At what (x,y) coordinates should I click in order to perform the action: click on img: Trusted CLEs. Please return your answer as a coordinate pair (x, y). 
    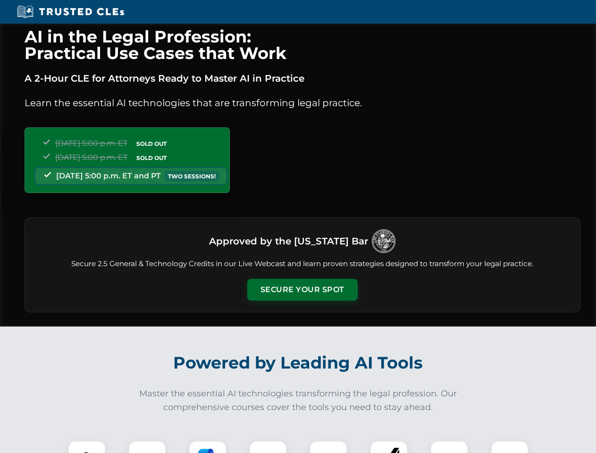
    Looking at the image, I should click on (70, 12).